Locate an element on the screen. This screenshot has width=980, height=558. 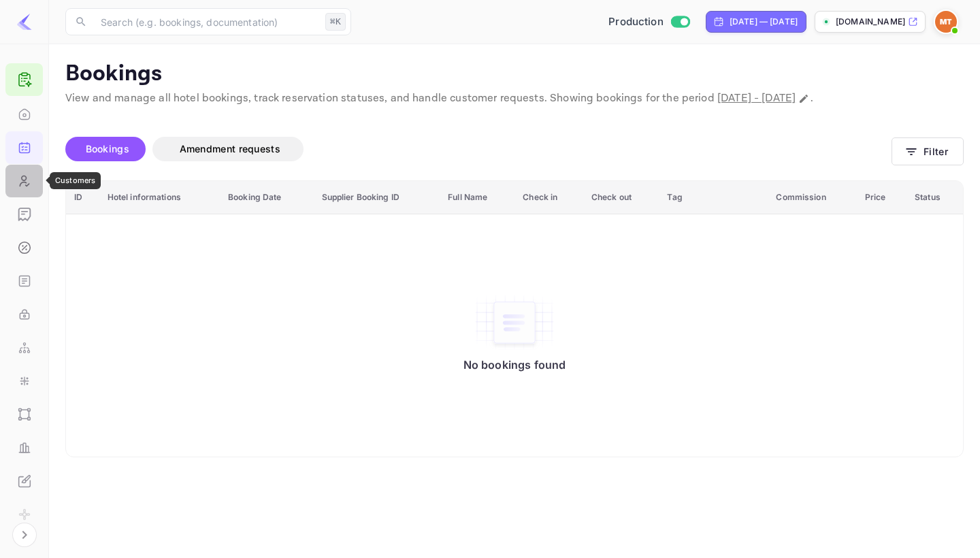
a: Commission is located at coordinates (24, 247).